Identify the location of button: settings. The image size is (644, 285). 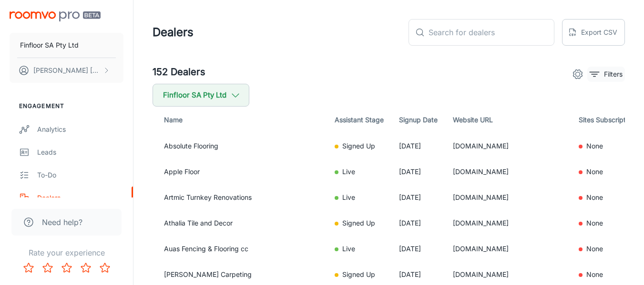
(577, 74).